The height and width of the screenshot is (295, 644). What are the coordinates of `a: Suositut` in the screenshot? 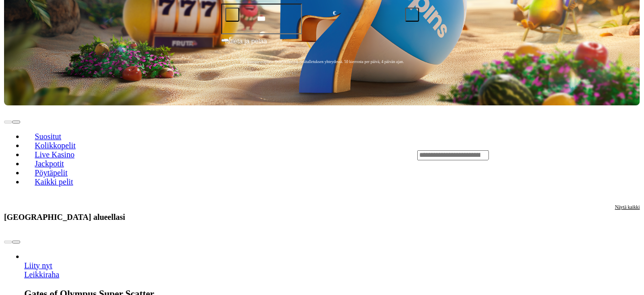 It's located at (48, 137).